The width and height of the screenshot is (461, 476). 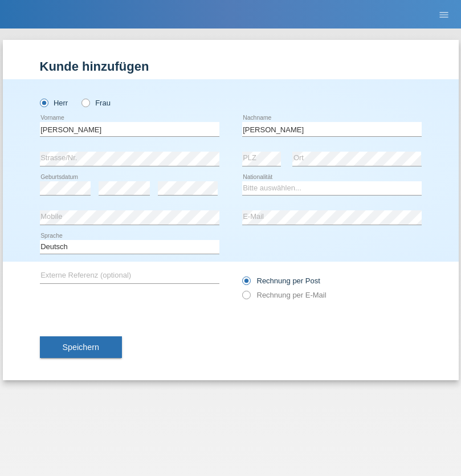 What do you see at coordinates (96, 103) in the screenshot?
I see `label: Frau` at bounding box center [96, 103].